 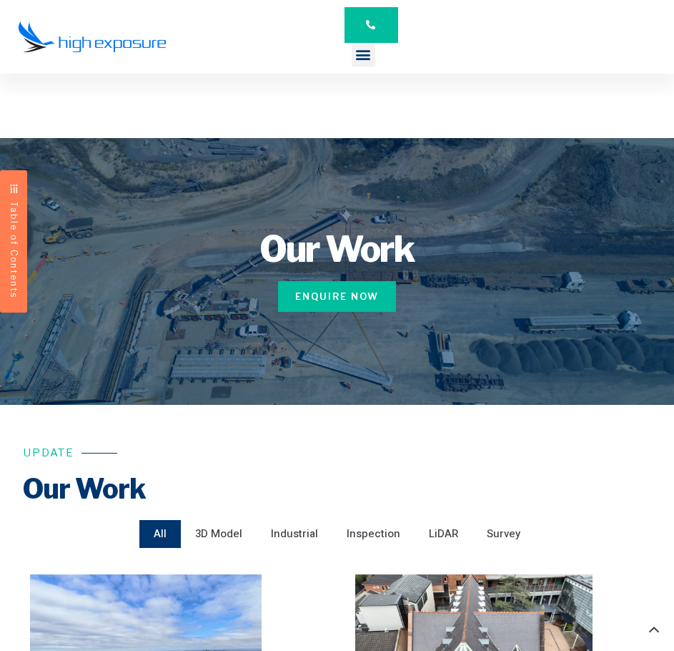 What do you see at coordinates (337, 297) in the screenshot?
I see `a: Enquire Now` at bounding box center [337, 297].